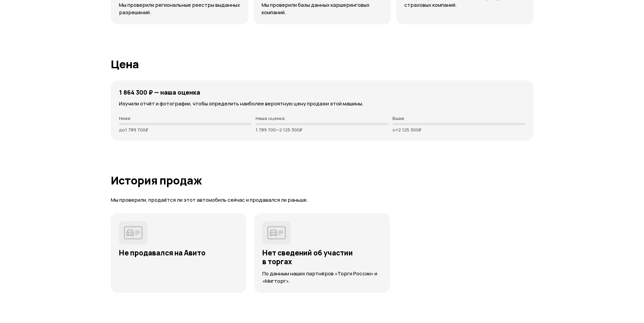  Describe the element at coordinates (322, 200) in the screenshot. I see `p: Мы проверили, продаётся ли этот автомобиль сейчас и продавался ли раньше.` at that location.